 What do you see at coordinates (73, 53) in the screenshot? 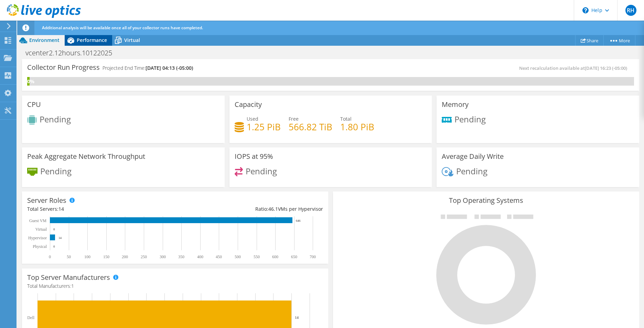
I see `h1: vcenter2.12hours.10122025` at bounding box center [73, 53].